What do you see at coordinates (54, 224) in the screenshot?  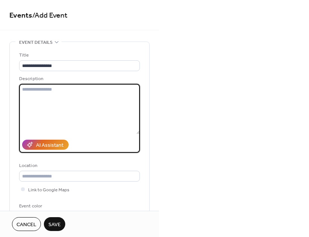 I see `button: Save` at bounding box center [54, 224].